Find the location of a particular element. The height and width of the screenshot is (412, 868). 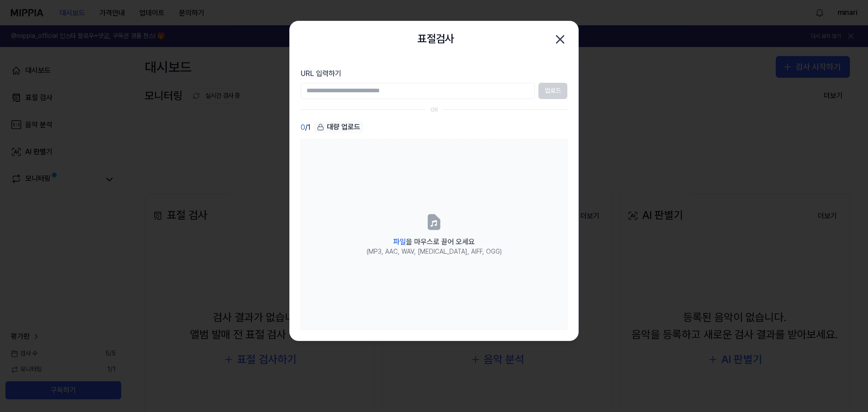

span: 0 is located at coordinates (303, 127).